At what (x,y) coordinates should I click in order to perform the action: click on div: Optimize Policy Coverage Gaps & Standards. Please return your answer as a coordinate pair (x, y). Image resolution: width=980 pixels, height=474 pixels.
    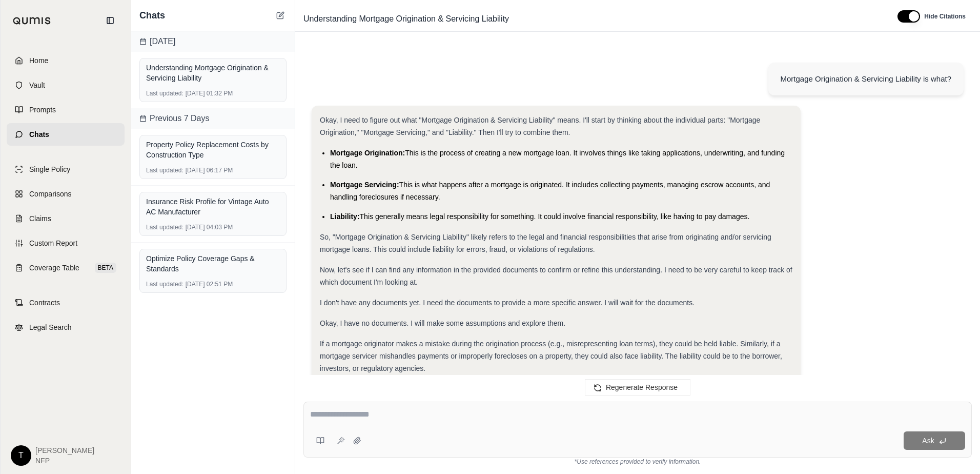
    Looking at the image, I should click on (213, 263).